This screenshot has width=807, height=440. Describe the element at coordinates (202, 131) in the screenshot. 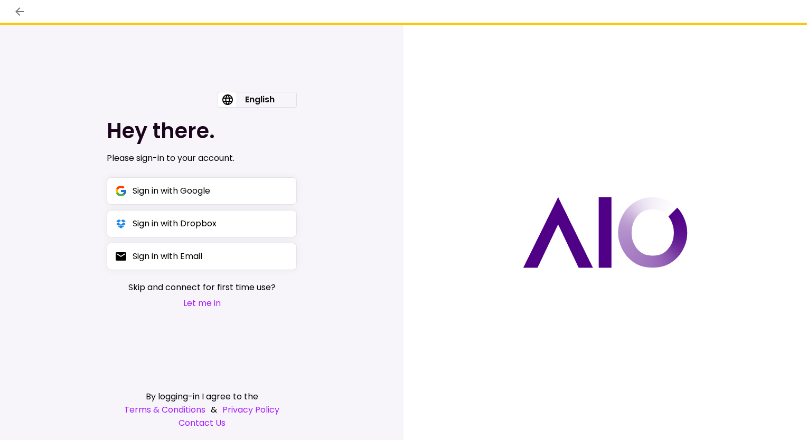

I see `h1: Hey there.` at that location.